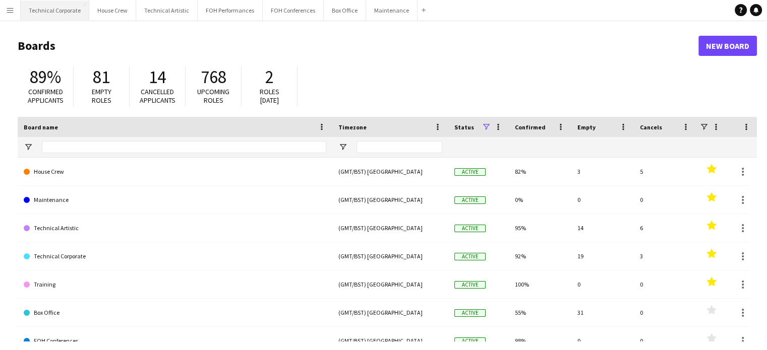 The image size is (767, 350). What do you see at coordinates (175, 285) in the screenshot?
I see `a: Training` at bounding box center [175, 285].